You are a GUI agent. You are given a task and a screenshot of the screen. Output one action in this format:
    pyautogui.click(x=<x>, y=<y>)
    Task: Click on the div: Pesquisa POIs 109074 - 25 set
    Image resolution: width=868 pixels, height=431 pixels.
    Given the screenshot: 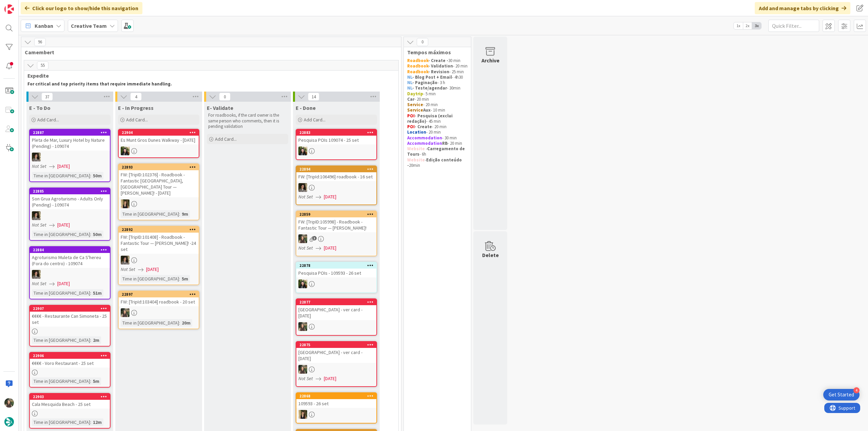 What is the action you would take?
    pyautogui.click(x=336, y=140)
    